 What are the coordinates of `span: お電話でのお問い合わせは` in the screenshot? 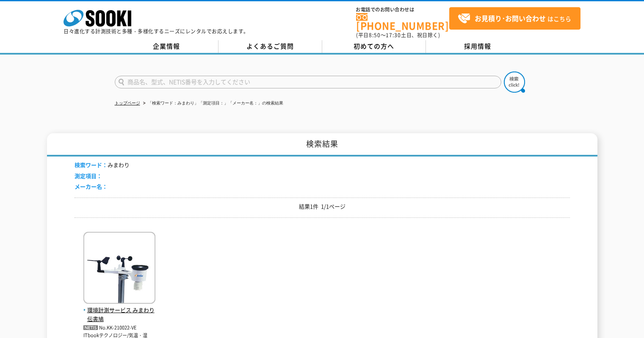 It's located at (402, 10).